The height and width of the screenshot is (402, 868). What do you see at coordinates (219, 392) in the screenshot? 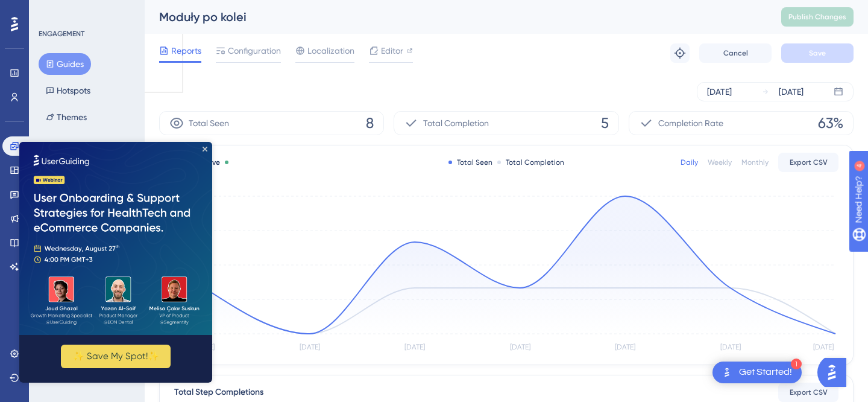
I see `div: Total Step Completions` at bounding box center [219, 392].